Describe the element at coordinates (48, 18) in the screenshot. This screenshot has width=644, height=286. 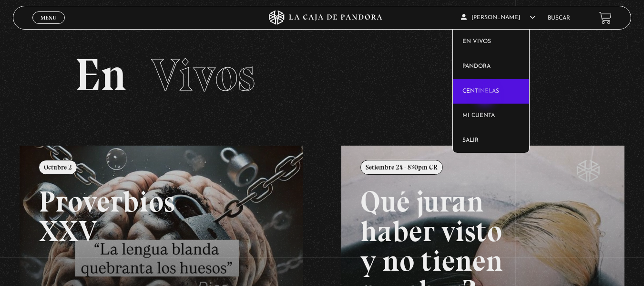
I see `span: Menu` at that location.